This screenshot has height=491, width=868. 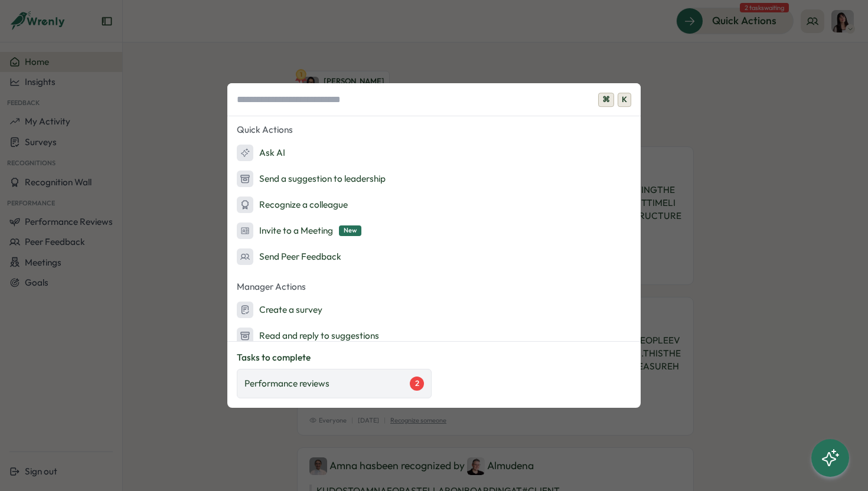 I want to click on button: Invite to a MeetingNew, so click(x=434, y=231).